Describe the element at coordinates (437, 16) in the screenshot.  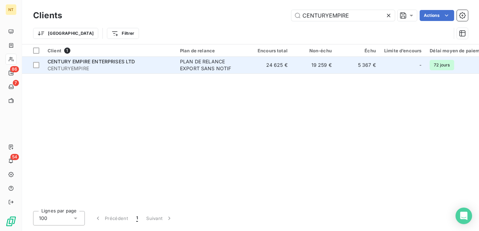
I see `button: Actions` at that location.